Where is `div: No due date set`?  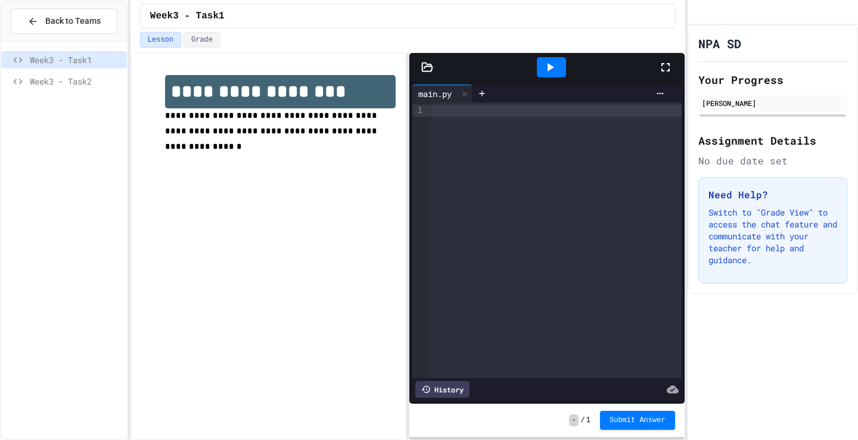 div: No due date set is located at coordinates (772, 161).